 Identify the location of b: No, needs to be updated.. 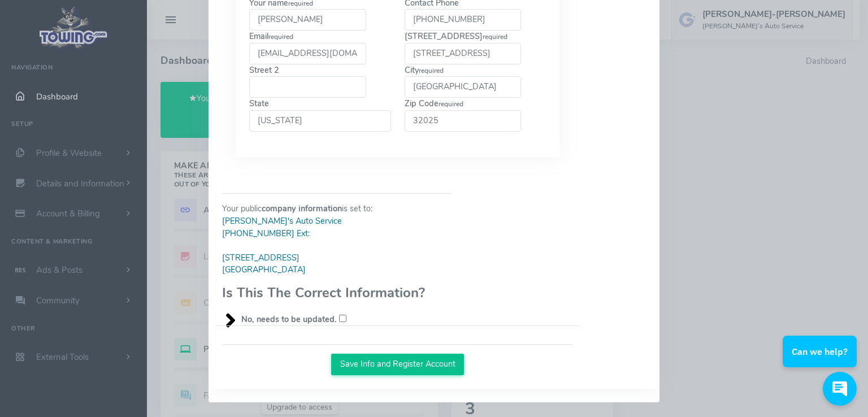
(289, 319).